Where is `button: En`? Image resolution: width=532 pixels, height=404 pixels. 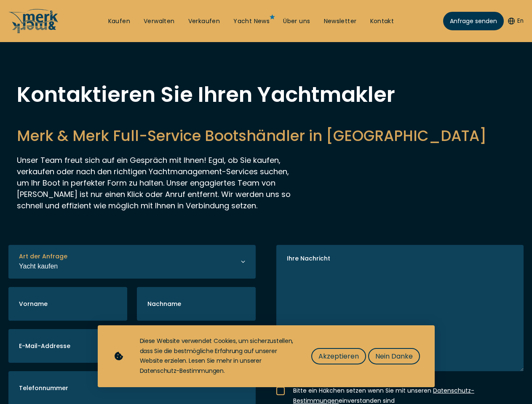
button: En is located at coordinates (516, 21).